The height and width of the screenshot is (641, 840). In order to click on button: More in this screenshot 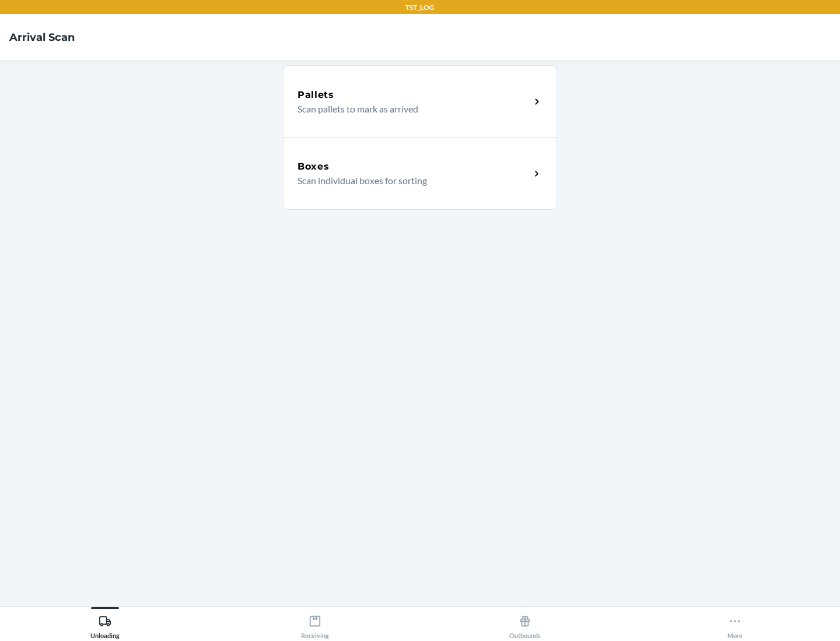, I will do `click(734, 623)`.